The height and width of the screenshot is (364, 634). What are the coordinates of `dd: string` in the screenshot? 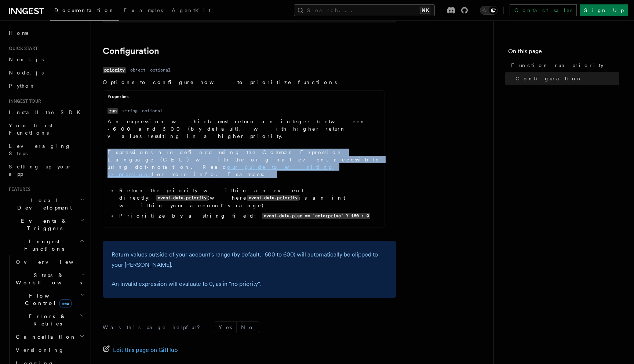 It's located at (130, 111).